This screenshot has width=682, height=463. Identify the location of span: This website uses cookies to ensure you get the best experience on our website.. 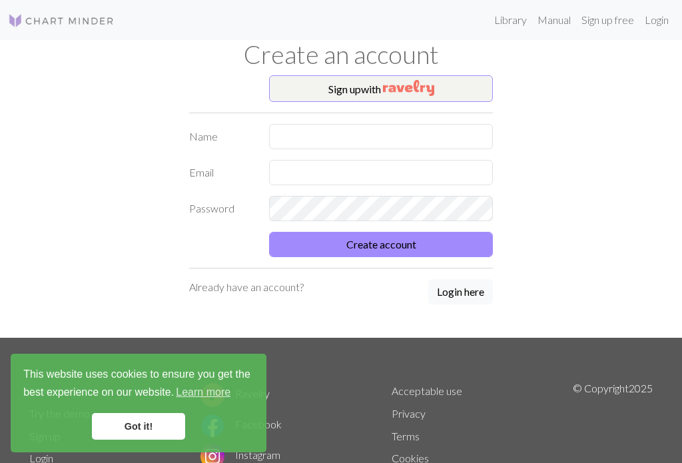
(139, 385).